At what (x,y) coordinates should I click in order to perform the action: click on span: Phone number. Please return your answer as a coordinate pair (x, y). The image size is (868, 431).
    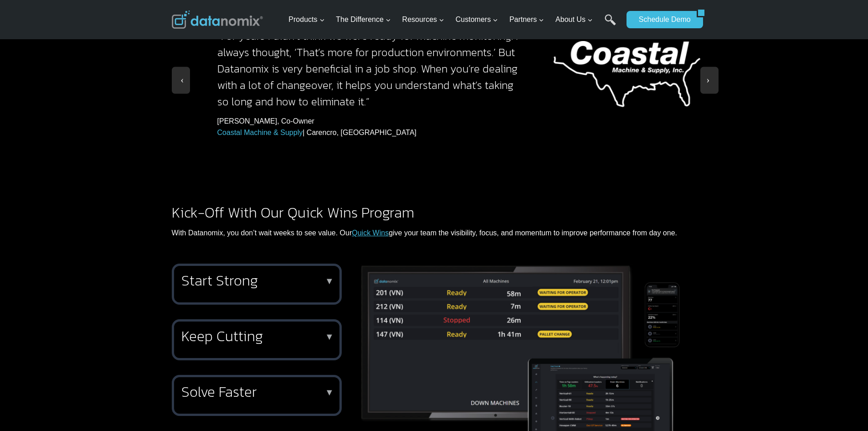
    Looking at the image, I should click on (226, 42).